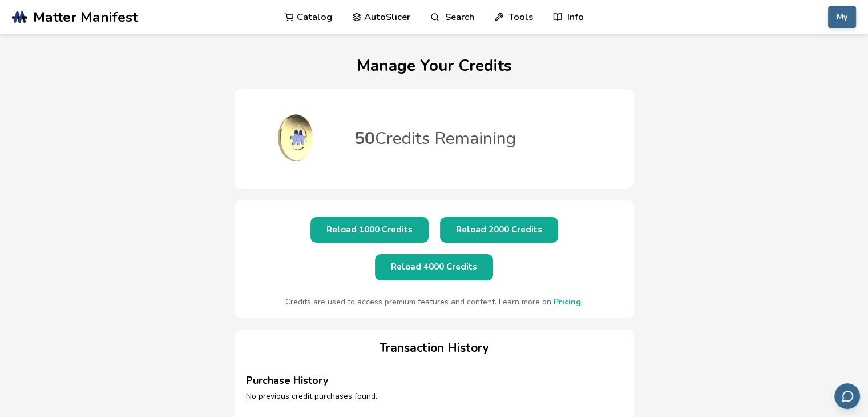 The image size is (868, 417). What do you see at coordinates (365, 138) in the screenshot?
I see `strong: 50` at bounding box center [365, 138].